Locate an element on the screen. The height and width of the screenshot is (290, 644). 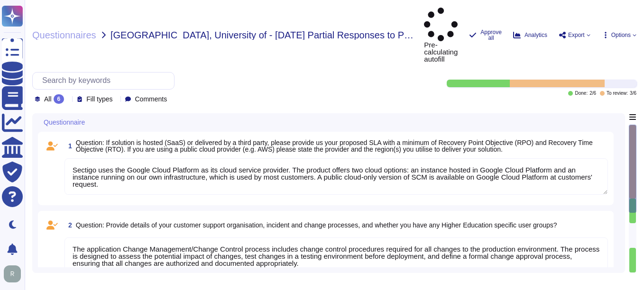
button: Approve all is located at coordinates (485, 35).